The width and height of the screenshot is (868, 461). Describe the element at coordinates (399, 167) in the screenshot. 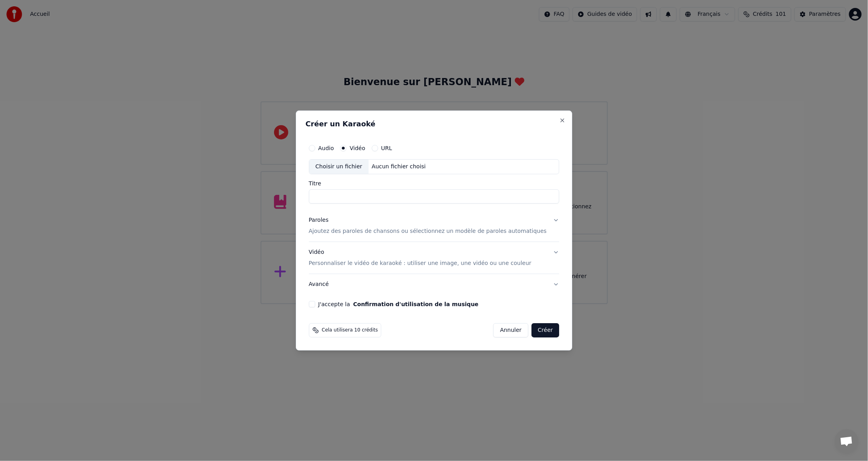

I see `div: Aucun fichier choisi` at that location.